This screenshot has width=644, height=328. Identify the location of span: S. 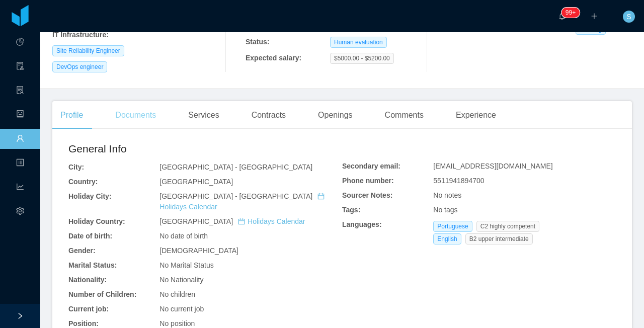
(628, 16).